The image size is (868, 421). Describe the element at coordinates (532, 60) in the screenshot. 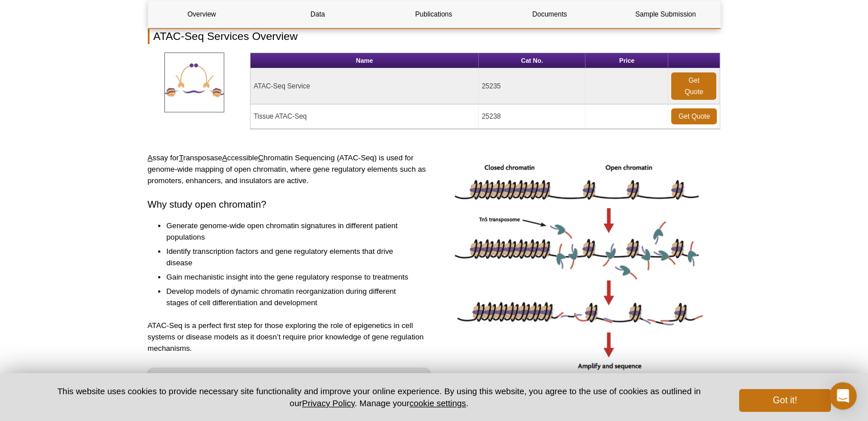

I see `th: Cat No.` at that location.